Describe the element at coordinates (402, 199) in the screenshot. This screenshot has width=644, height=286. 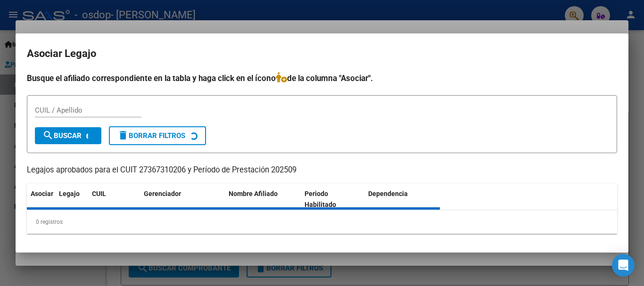
I see `datatable-header-cell: Dependencia` at that location.